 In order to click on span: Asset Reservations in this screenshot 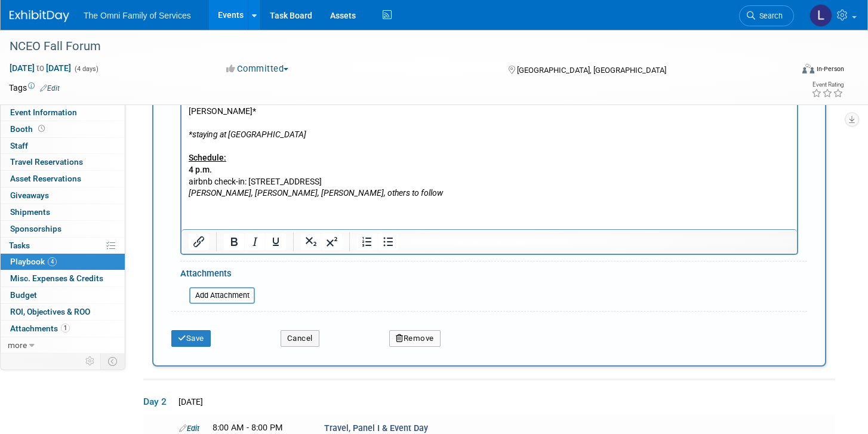, I will do `click(45, 179)`.